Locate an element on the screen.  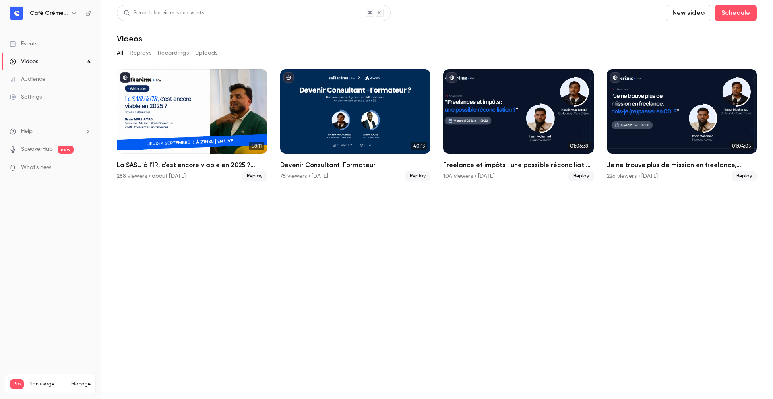
h6: Café Crème Club is located at coordinates (49, 13).